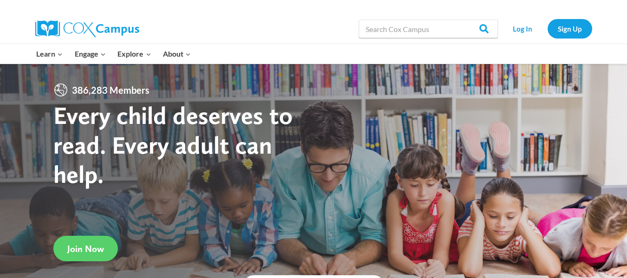  I want to click on span: 386,283 Members, so click(111, 90).